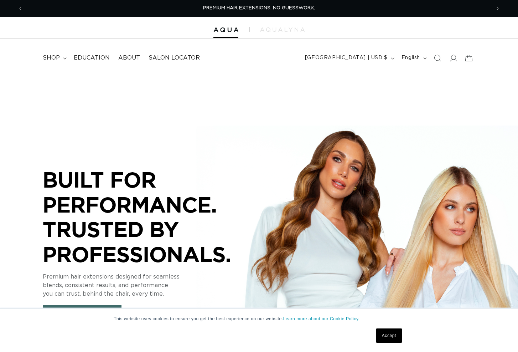  What do you see at coordinates (54, 58) in the screenshot?
I see `summary: shop` at bounding box center [54, 58].